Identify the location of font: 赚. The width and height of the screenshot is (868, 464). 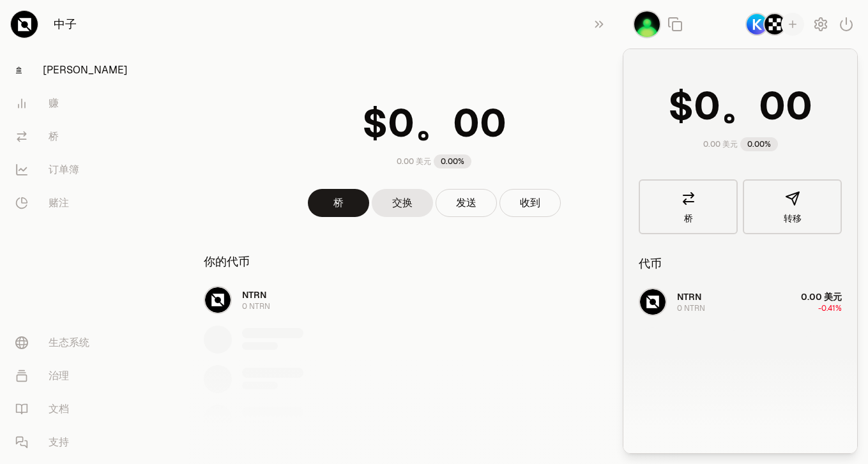
(54, 103).